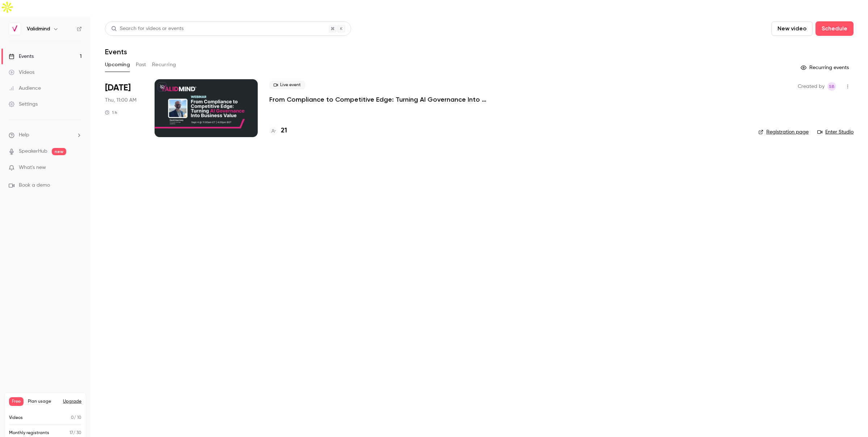  I want to click on p: Monthly registrants, so click(29, 433).